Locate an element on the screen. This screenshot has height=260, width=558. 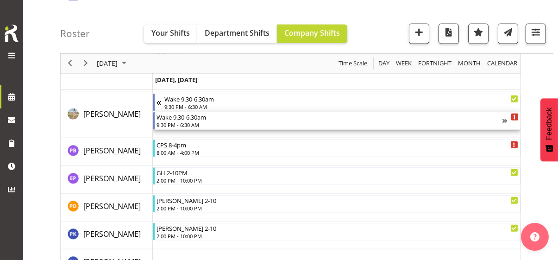
button: Previous is located at coordinates (70, 63).